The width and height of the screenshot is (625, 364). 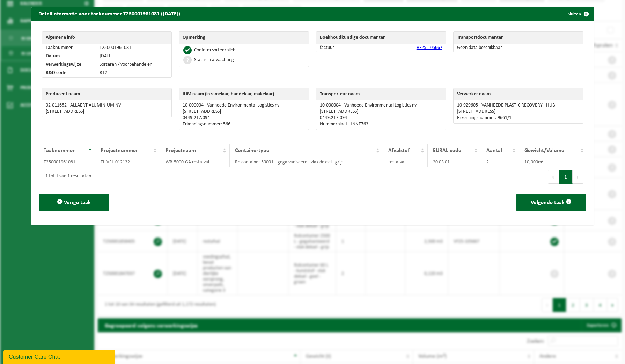 I want to click on p: 02-011652 - ALLAERT ALUMINIUM NV, so click(x=107, y=106).